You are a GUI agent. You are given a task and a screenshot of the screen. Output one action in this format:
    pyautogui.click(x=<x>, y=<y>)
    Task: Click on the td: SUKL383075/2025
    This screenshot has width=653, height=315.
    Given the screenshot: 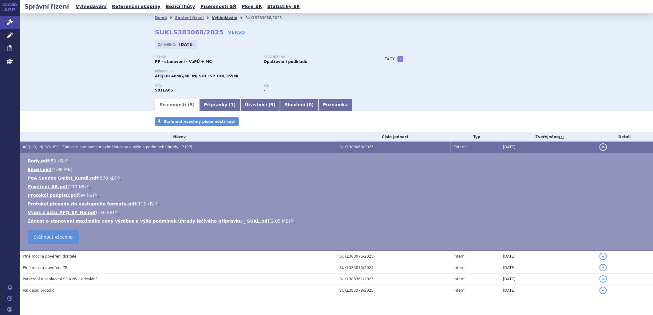 What is the action you would take?
    pyautogui.click(x=393, y=257)
    